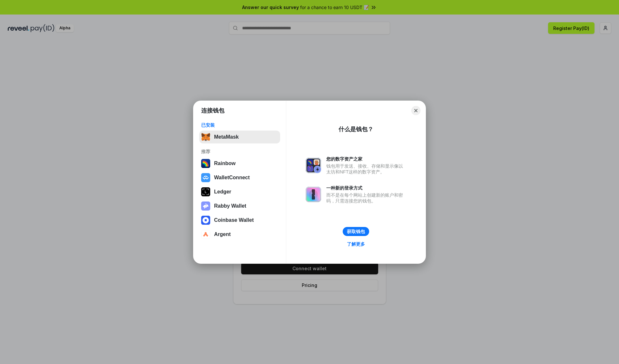  What do you see at coordinates (356, 129) in the screenshot?
I see `div: 什么是钱包？` at bounding box center [356, 129].